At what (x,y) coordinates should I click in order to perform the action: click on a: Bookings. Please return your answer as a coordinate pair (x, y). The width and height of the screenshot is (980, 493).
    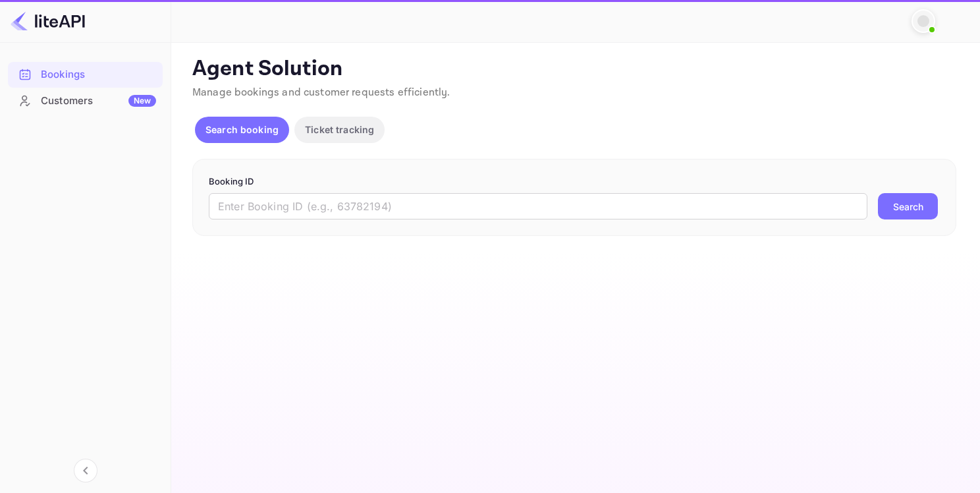
    Looking at the image, I should click on (85, 74).